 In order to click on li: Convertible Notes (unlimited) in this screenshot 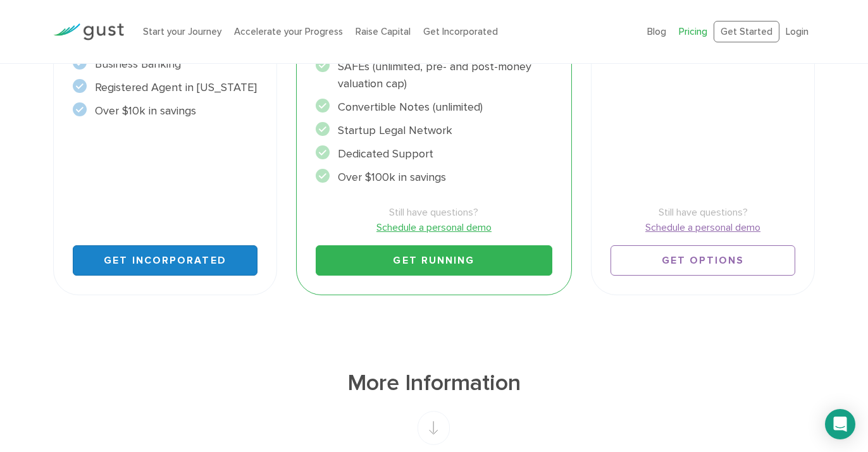, I will do `click(434, 107)`.